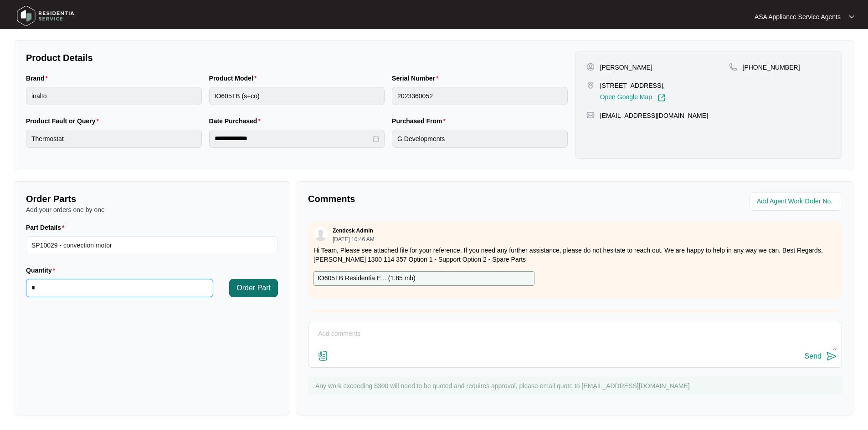 This screenshot has height=430, width=868. Describe the element at coordinates (114, 139) in the screenshot. I see `input: Product Fault or Query` at that location.